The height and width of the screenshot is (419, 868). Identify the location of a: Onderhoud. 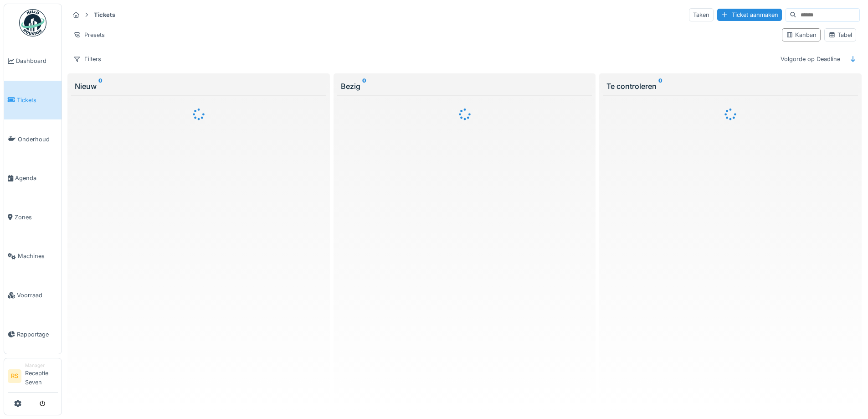
(33, 139).